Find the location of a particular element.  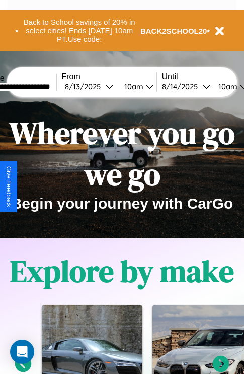

h1: Explore by make is located at coordinates (122, 271).